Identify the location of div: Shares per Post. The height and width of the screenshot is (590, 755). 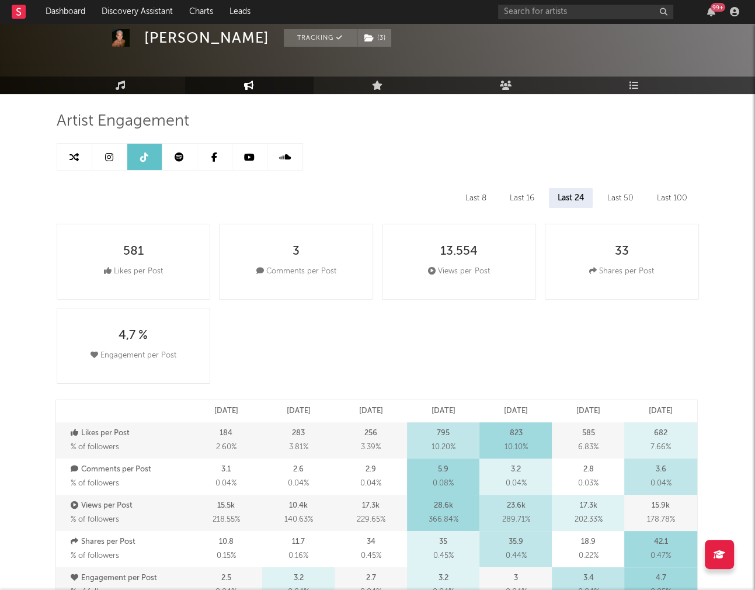
(621, 272).